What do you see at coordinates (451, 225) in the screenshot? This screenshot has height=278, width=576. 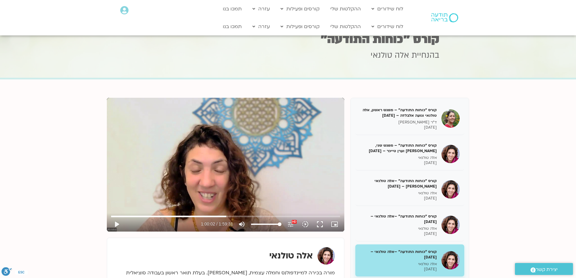 I see `img: קורס "כוחות התודעה" –אלה טולנאי – 03/06/25` at bounding box center [451, 225].